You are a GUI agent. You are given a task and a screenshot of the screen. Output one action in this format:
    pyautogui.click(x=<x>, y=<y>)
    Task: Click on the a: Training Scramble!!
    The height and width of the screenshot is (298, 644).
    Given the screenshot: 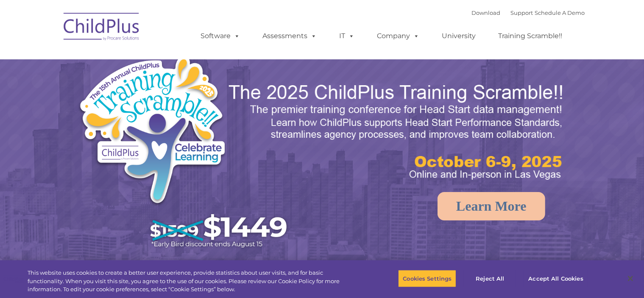 What is the action you would take?
    pyautogui.click(x=531, y=36)
    